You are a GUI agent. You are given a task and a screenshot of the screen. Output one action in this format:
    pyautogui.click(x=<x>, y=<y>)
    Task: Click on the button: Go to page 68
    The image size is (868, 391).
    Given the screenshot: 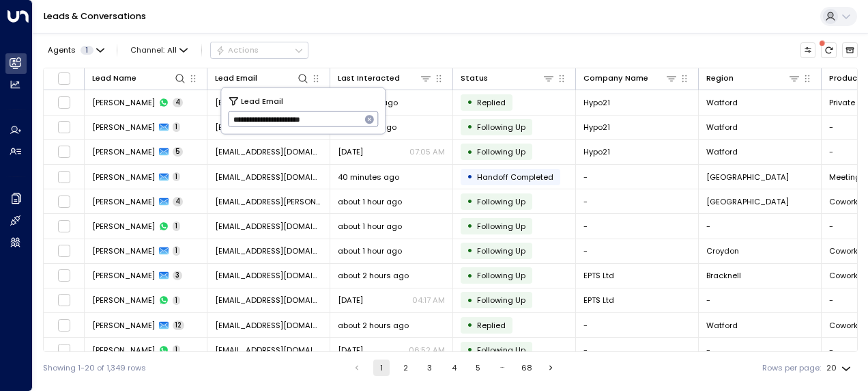 What is the action you would take?
    pyautogui.click(x=527, y=367)
    